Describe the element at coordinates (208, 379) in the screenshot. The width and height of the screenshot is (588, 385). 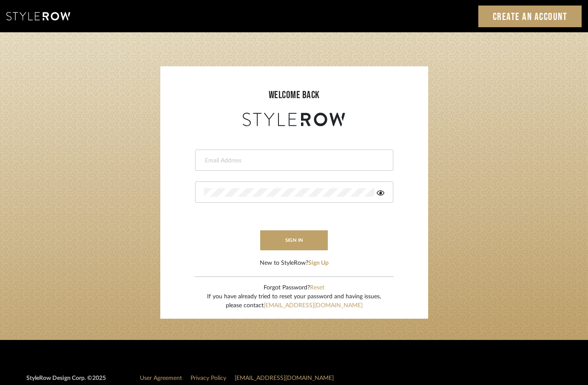
I see `a: Privacy Policy` at that location.